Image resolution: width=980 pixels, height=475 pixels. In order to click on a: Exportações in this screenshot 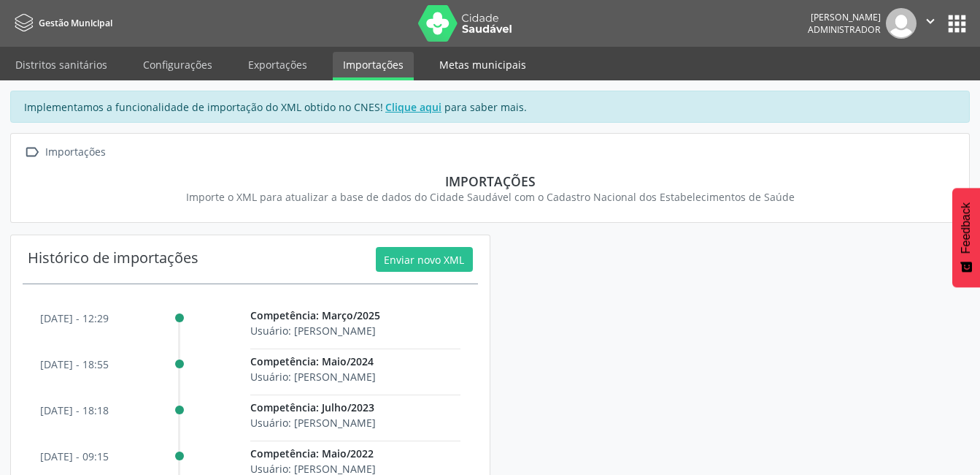, I will do `click(278, 64)`.